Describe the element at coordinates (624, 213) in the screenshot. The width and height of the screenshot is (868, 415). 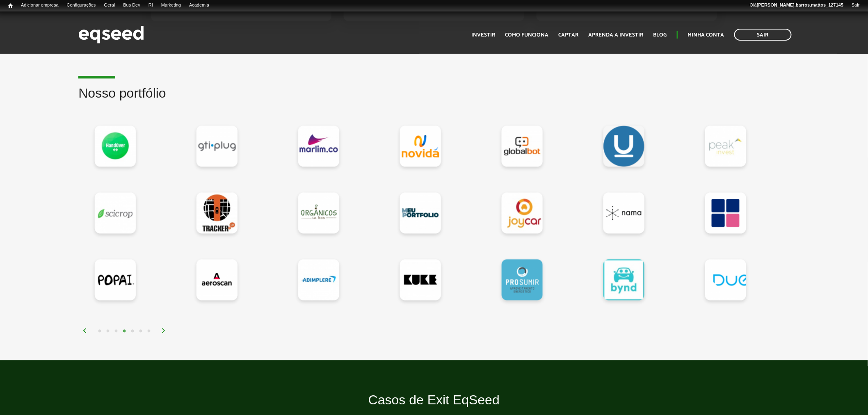
I see `a: Nama` at that location.